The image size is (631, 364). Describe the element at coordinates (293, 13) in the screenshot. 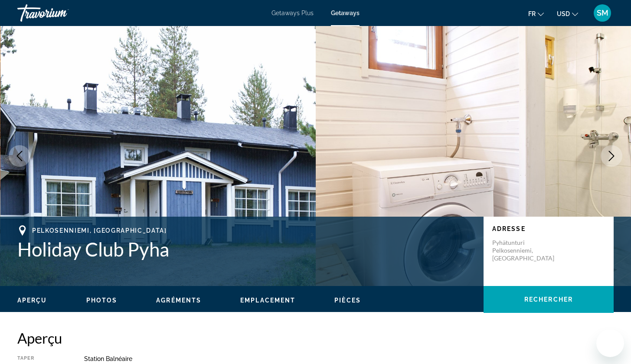

I see `a: Getaways Plus` at that location.